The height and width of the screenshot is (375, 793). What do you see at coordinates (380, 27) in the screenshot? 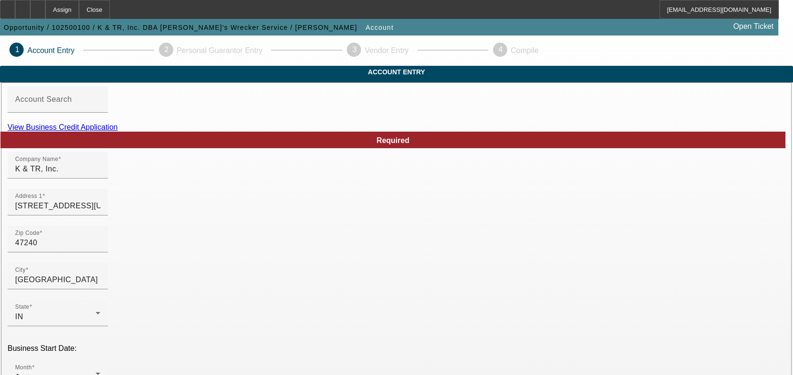
I see `button: Account` at bounding box center [380, 27].